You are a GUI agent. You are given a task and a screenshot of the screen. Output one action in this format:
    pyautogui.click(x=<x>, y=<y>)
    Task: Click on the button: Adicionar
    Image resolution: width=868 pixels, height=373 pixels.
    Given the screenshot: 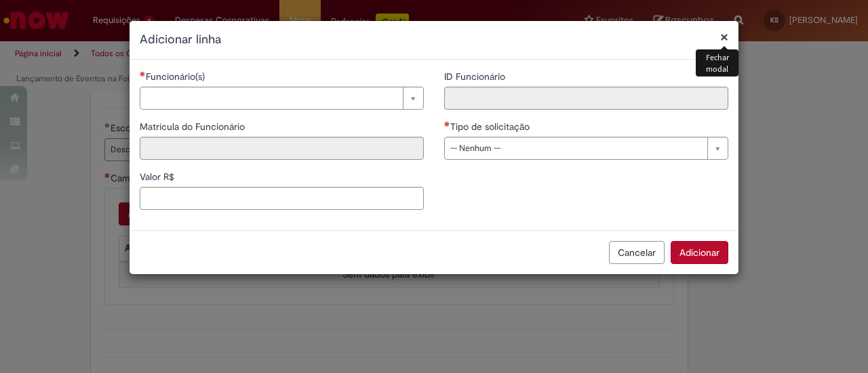 What is the action you would take?
    pyautogui.click(x=699, y=253)
    